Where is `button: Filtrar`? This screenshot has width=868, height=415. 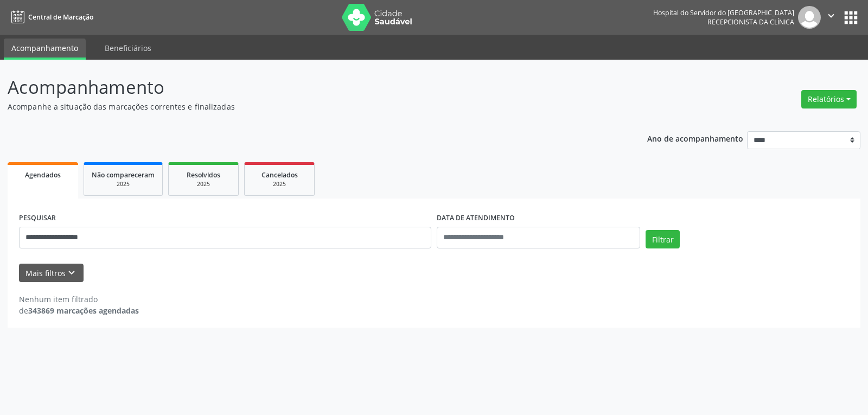
button: Filtrar is located at coordinates (662, 239).